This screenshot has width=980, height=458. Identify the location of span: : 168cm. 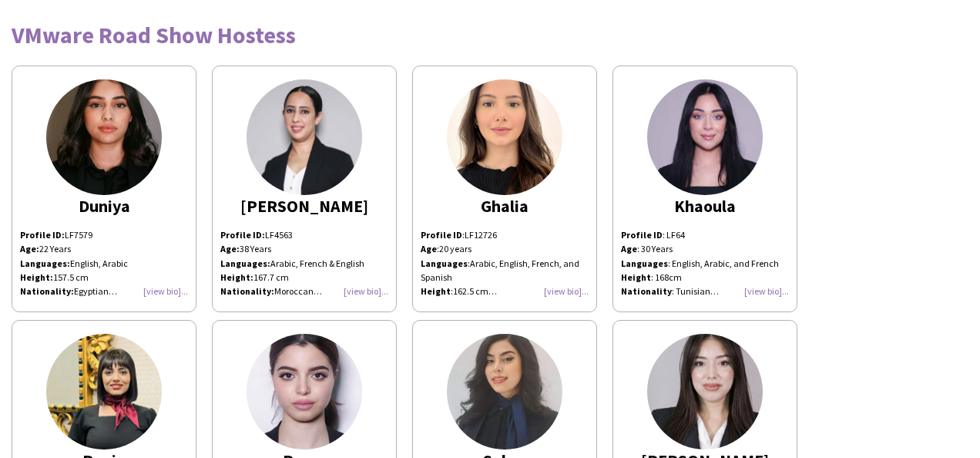
(667, 277).